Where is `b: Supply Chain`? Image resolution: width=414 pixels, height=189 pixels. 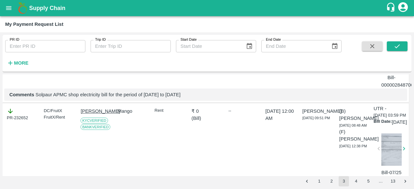 b: Supply Chain is located at coordinates (47, 8).